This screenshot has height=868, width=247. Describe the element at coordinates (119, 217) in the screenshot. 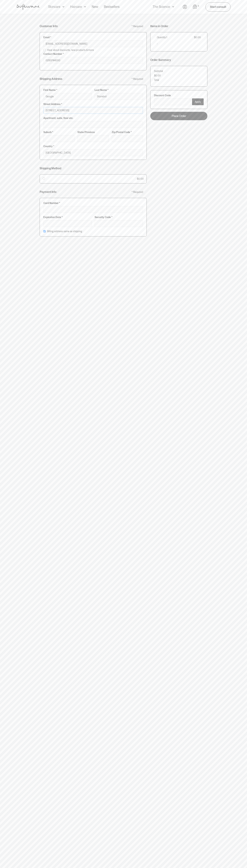

I see `label: Security Code *` at that location.